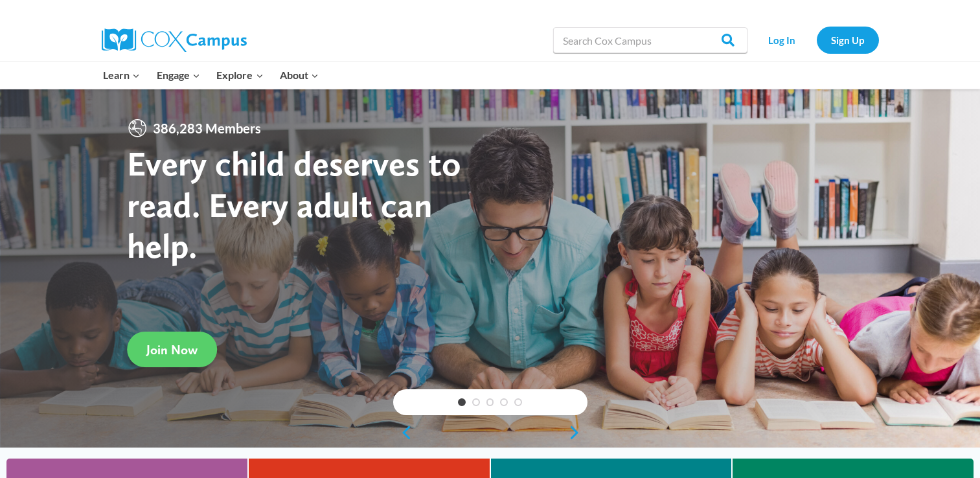  I want to click on span: Learn, so click(121, 75).